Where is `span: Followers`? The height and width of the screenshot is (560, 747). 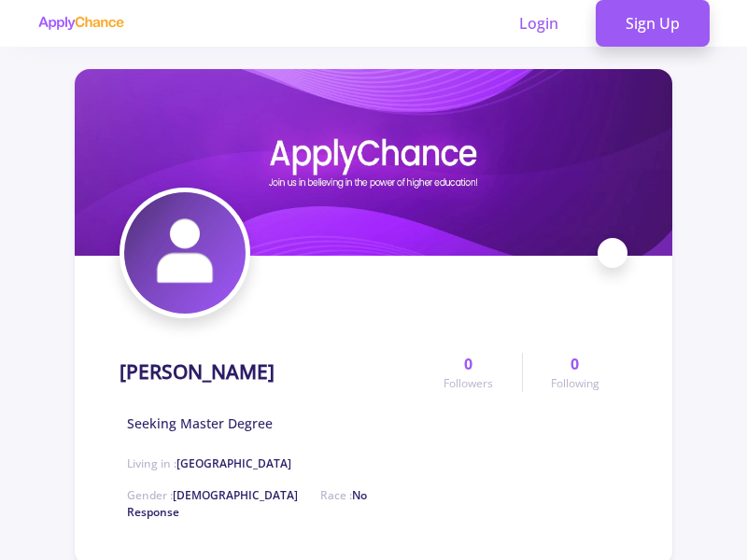
span: Followers is located at coordinates (468, 384).